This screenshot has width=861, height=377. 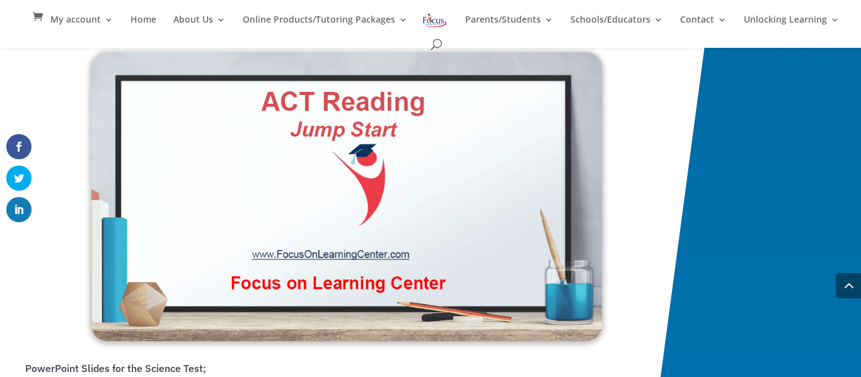 What do you see at coordinates (199, 26) in the screenshot?
I see `a: About Us` at bounding box center [199, 26].